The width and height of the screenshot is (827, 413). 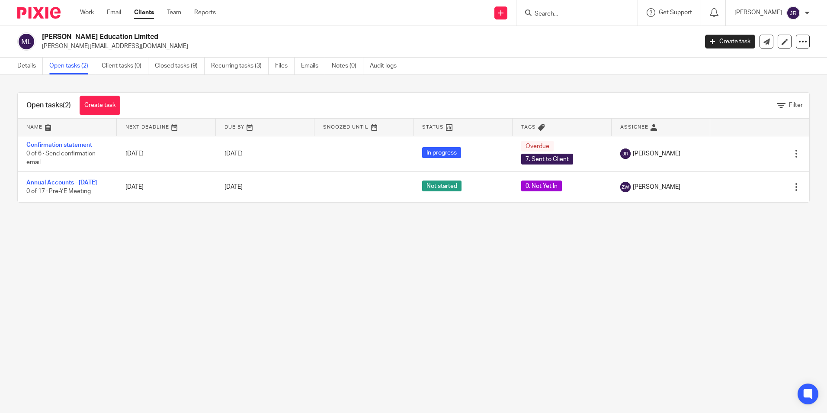 I want to click on span: In progress, so click(x=442, y=152).